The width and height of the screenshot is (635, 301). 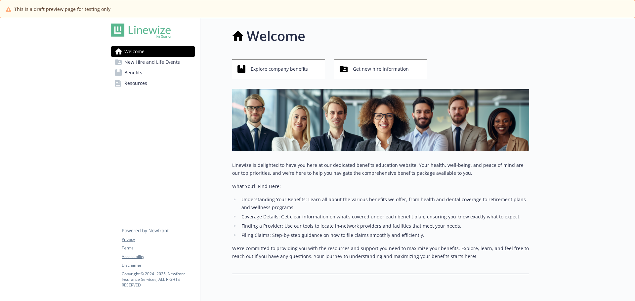 I want to click on span: New Hire and Life Events, so click(x=152, y=62).